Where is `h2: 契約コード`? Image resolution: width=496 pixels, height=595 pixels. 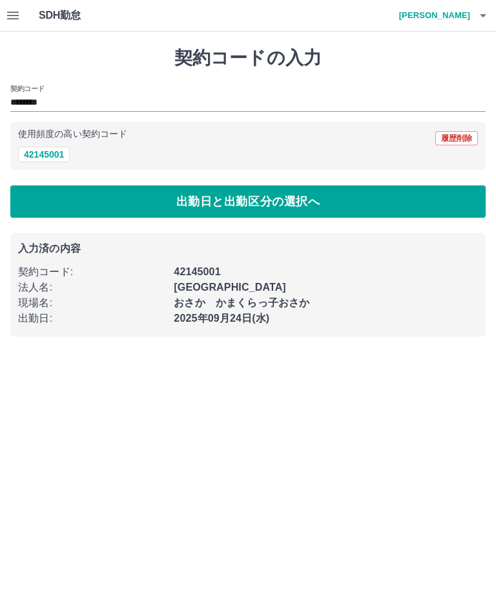 h2: 契約コード is located at coordinates (27, 88).